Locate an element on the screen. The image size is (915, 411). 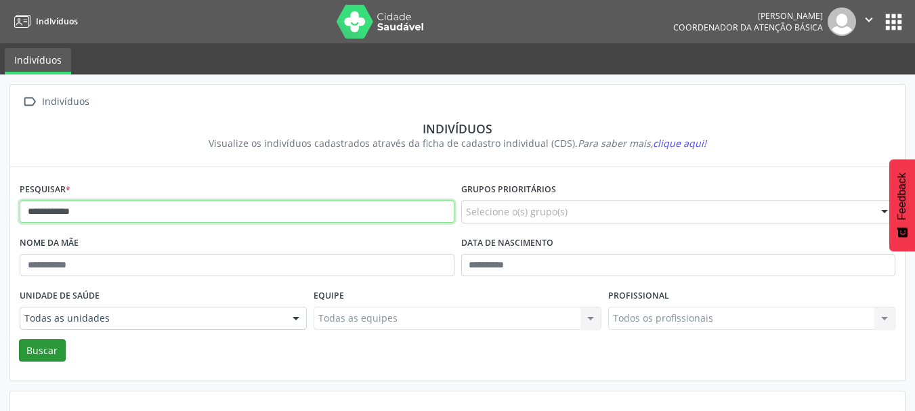
div: Visualize os indivíduos cadastrados através da ficha de cadastro individual (CDS). is located at coordinates (457, 143).